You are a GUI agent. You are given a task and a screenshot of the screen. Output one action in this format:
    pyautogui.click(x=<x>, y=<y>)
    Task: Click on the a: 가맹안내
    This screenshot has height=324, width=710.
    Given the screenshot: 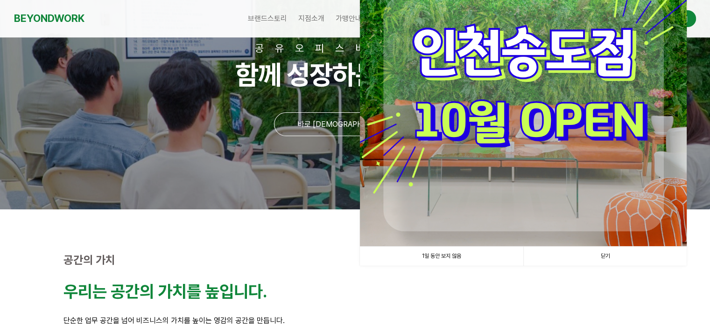 What is the action you would take?
    pyautogui.click(x=349, y=19)
    